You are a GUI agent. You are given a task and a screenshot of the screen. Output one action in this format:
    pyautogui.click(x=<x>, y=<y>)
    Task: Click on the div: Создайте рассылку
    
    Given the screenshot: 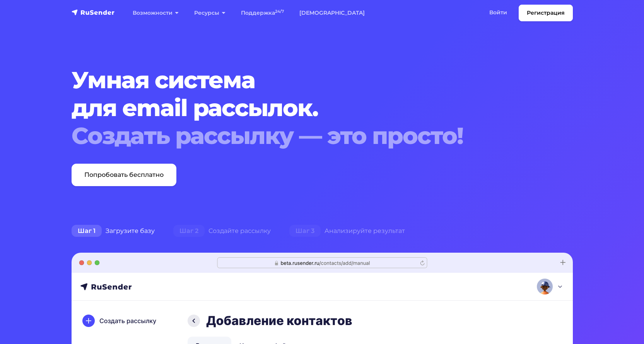 What is the action you would take?
    pyautogui.click(x=222, y=231)
    